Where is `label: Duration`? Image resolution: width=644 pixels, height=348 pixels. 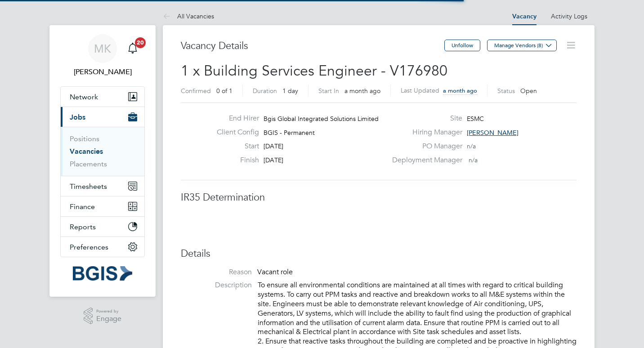
label: Duration is located at coordinates (265, 91).